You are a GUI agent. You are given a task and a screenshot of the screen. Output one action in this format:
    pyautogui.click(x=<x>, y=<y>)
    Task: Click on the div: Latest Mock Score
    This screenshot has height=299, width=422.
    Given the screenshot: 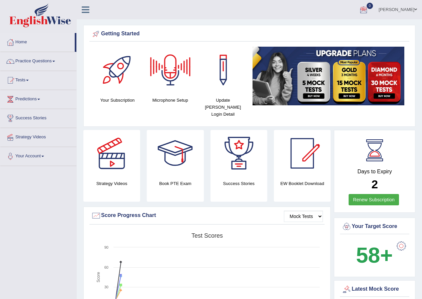 What is the action you would take?
    pyautogui.click(x=374, y=289)
    